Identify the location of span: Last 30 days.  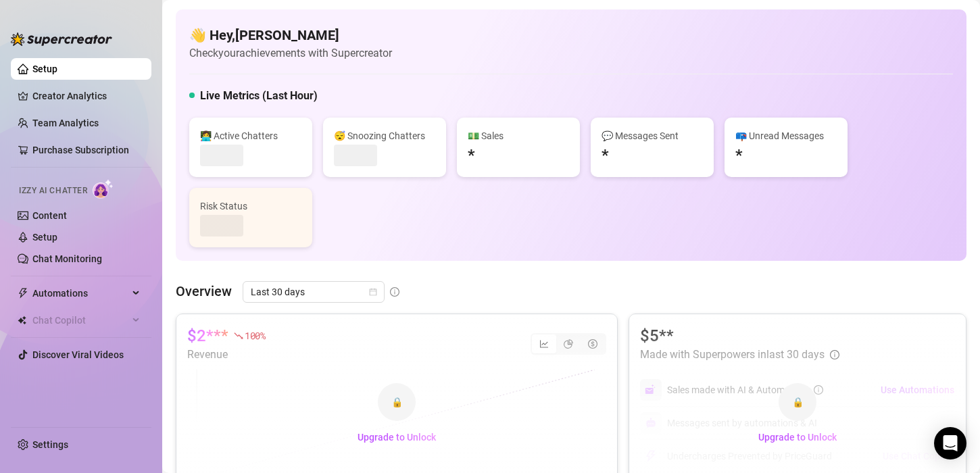
(313, 292).